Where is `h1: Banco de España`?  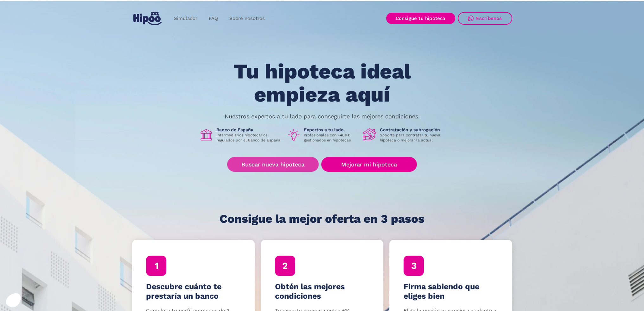
h1: Banco de España is located at coordinates (249, 130).